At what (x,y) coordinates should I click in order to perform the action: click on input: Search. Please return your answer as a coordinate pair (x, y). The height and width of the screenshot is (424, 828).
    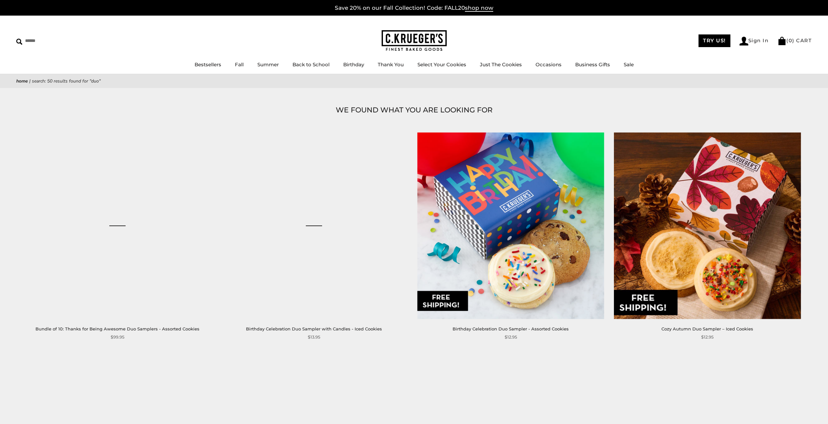
    Looking at the image, I should click on (55, 41).